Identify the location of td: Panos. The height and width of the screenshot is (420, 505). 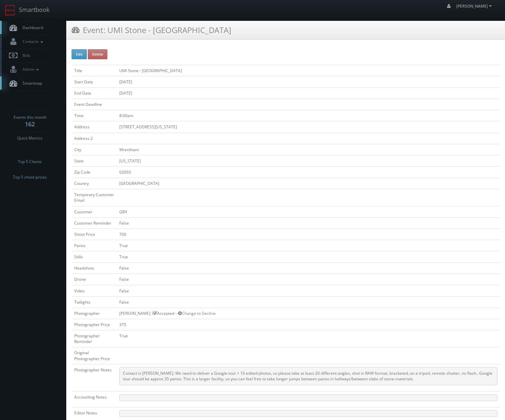
(94, 246).